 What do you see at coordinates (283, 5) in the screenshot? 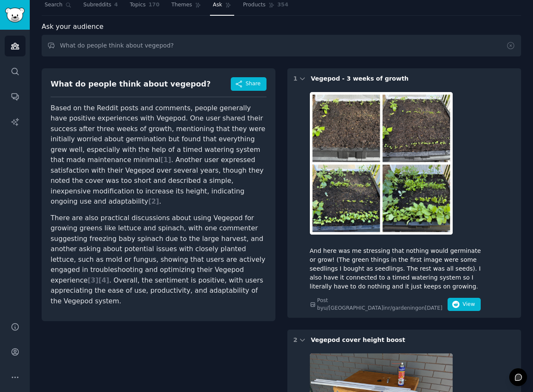
I see `span: 354` at bounding box center [283, 5].